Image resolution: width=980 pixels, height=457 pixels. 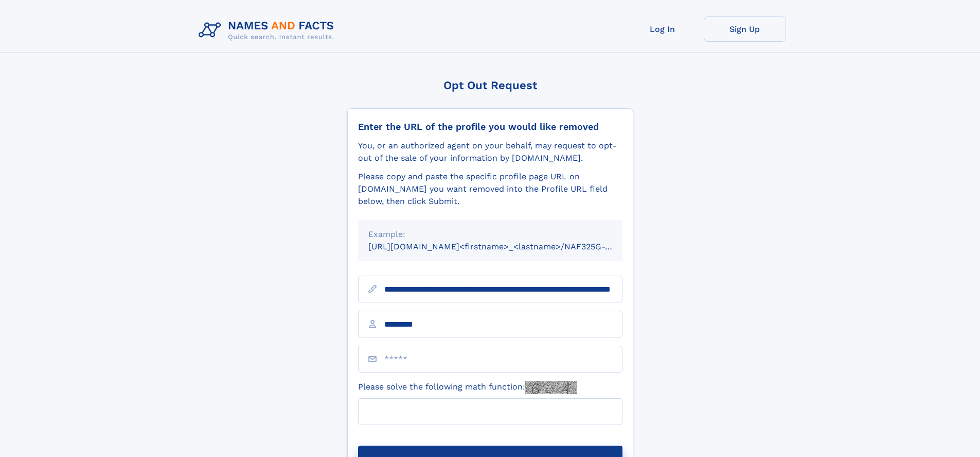 What do you see at coordinates (467, 387) in the screenshot?
I see `label: Please solve the following math function:` at bounding box center [467, 387].